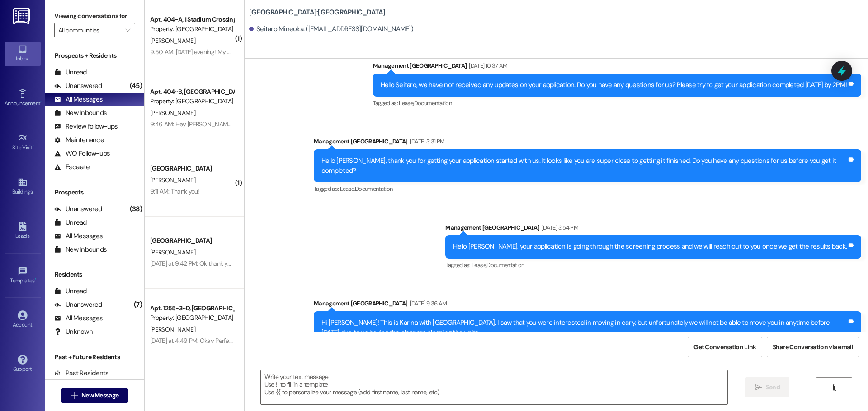 Image resolution: width=868 pixels, height=411 pixels. What do you see at coordinates (74, 332) in the screenshot?
I see `div: Unknown` at bounding box center [74, 332].